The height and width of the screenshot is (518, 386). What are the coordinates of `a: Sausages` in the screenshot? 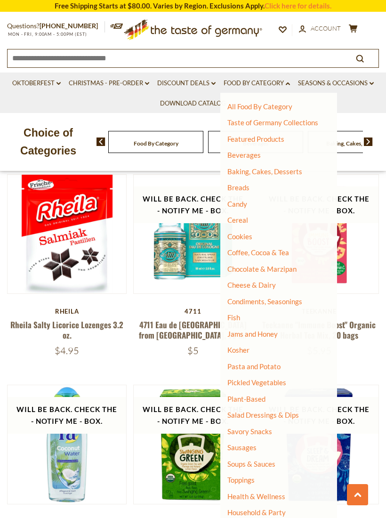 It's located at (242, 448).